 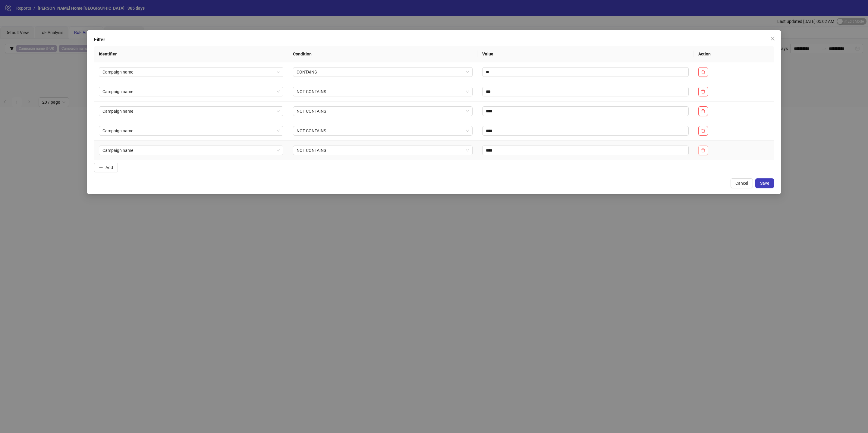 What do you see at coordinates (773, 39) in the screenshot?
I see `button: Close` at bounding box center [773, 39].